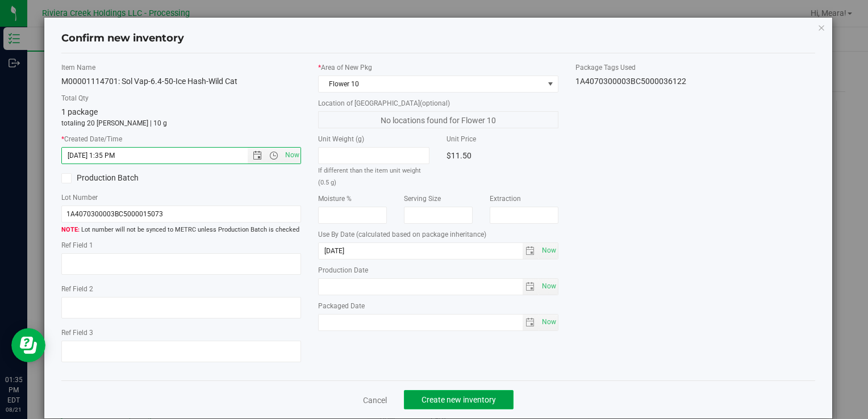 The width and height of the screenshot is (868, 419). Describe the element at coordinates (502, 139) in the screenshot. I see `label: Unit Price` at that location.